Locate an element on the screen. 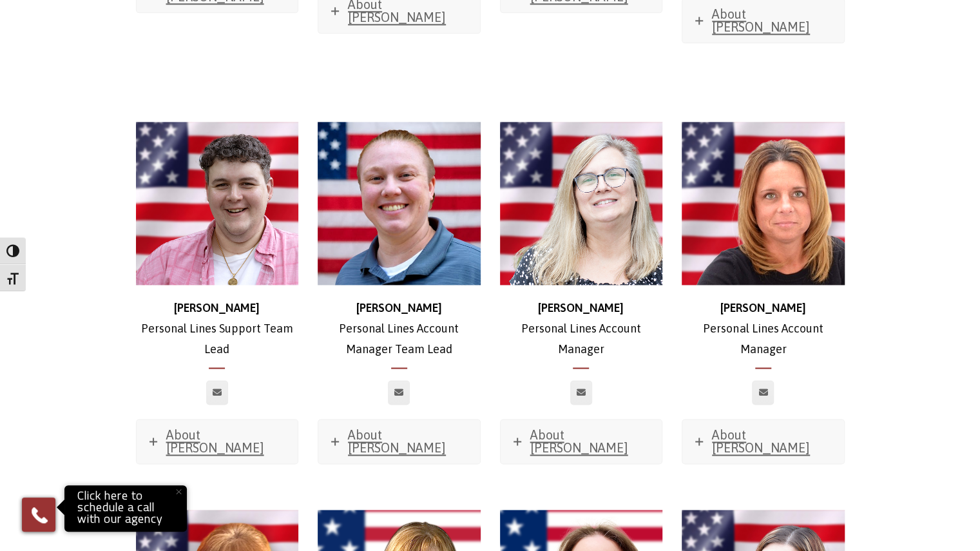  img: Alice Taylor_500x500 is located at coordinates (763, 203).